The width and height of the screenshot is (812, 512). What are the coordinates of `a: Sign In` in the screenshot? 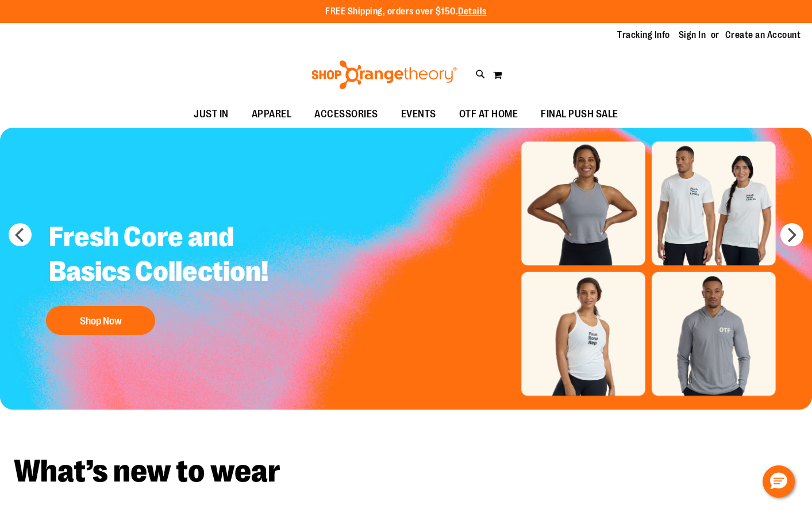 It's located at (693, 35).